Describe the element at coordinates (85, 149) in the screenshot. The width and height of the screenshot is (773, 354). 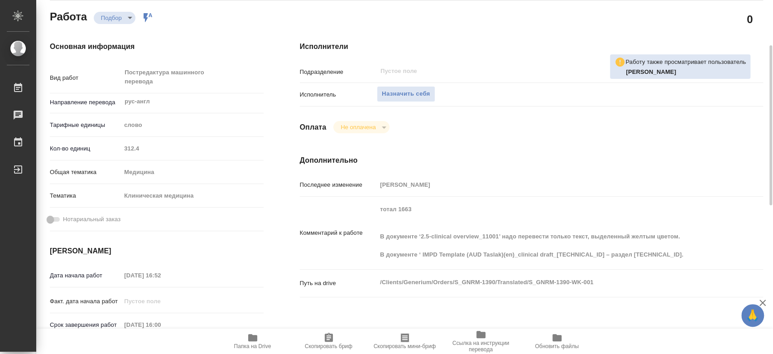
I see `p: Кол-во единиц` at that location.